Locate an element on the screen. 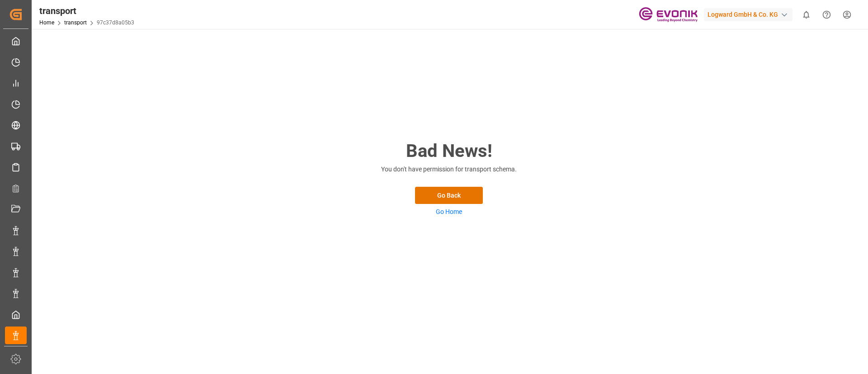 The image size is (868, 374). img: Evonik-brand-mark-Deep-Purple-RGB.jpeg_1700498283.jpeg is located at coordinates (668, 14).